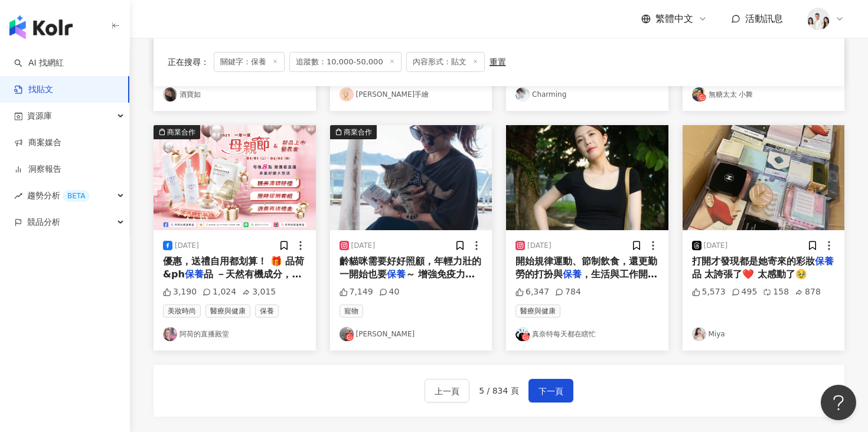 Image resolution: width=868 pixels, height=432 pixels. I want to click on span: 齡貓咪需要好好照顧，年輕力壯的一開始也要, so click(411, 268).